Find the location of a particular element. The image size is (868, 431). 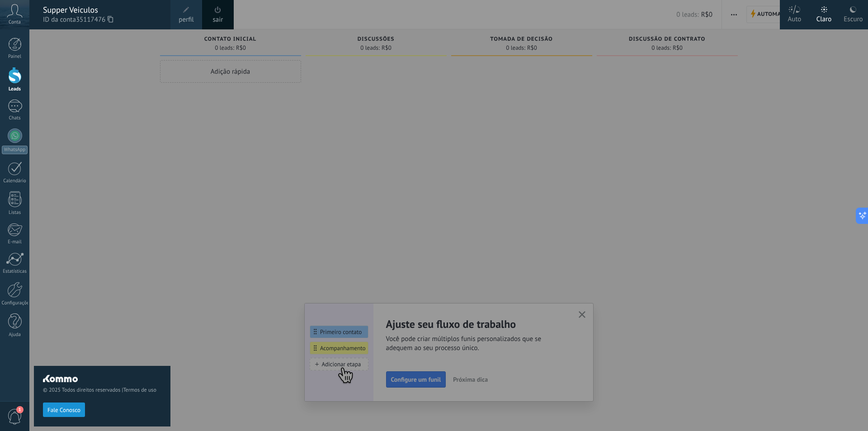

a: sair is located at coordinates (218, 20).